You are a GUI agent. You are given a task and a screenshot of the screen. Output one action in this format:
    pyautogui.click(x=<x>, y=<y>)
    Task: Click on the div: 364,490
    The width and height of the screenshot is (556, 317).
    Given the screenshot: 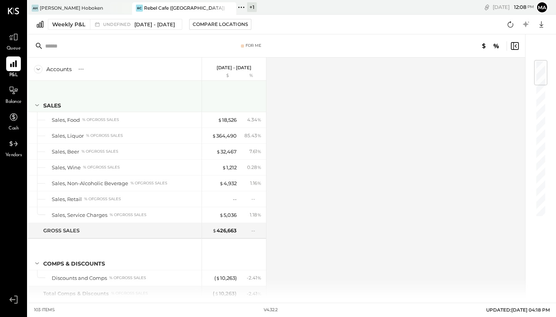 What is the action you would take?
    pyautogui.click(x=224, y=136)
    